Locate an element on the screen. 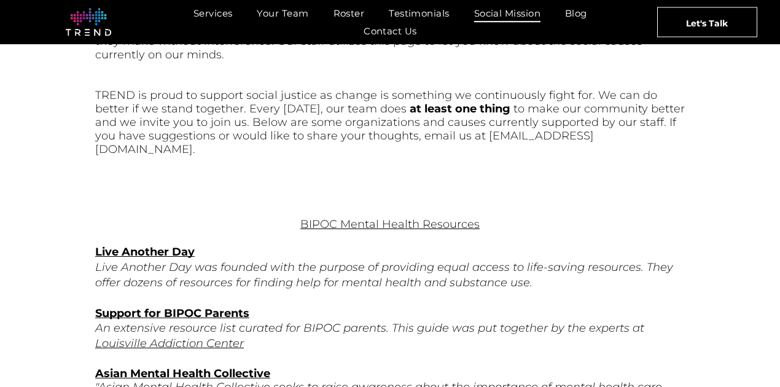  span: BIPOC Mental Health Resources is located at coordinates (390, 224).